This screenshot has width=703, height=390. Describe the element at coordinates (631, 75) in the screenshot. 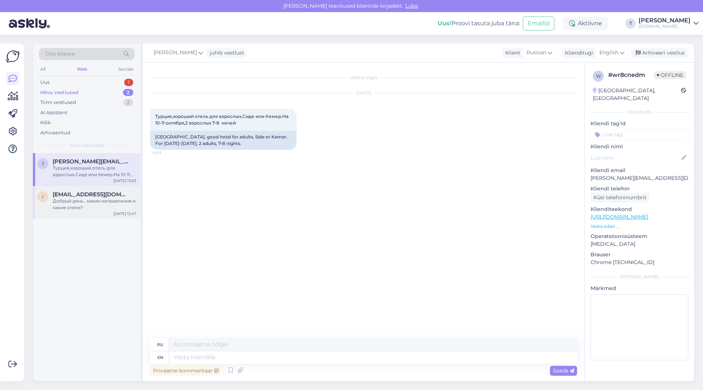

I see `div: # wr8cnedm` at that location.